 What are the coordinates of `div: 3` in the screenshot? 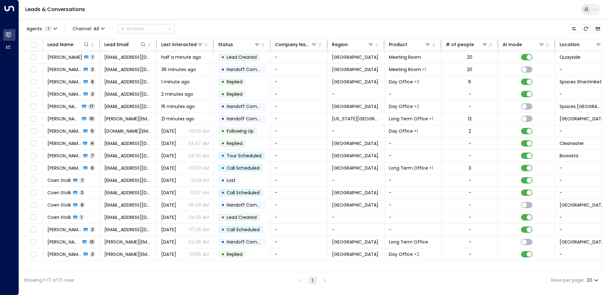 It's located at (470, 168).